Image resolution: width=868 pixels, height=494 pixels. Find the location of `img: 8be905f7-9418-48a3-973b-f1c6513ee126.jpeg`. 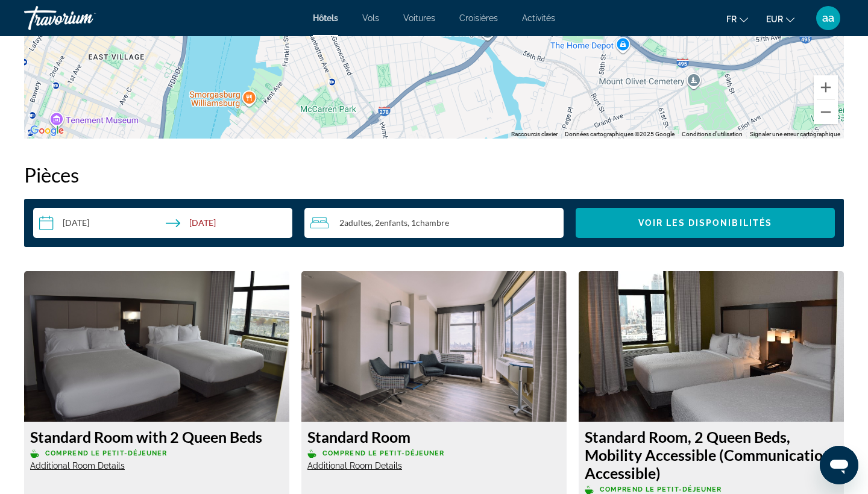

img: 8be905f7-9418-48a3-973b-f1c6513ee126.jpeg is located at coordinates (712, 346).